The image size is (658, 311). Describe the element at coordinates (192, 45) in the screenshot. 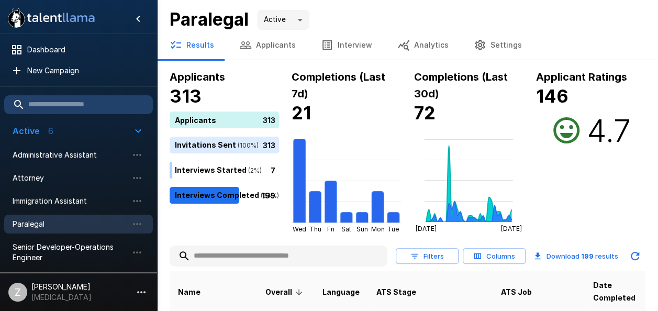

I see `button: Results` at that location.